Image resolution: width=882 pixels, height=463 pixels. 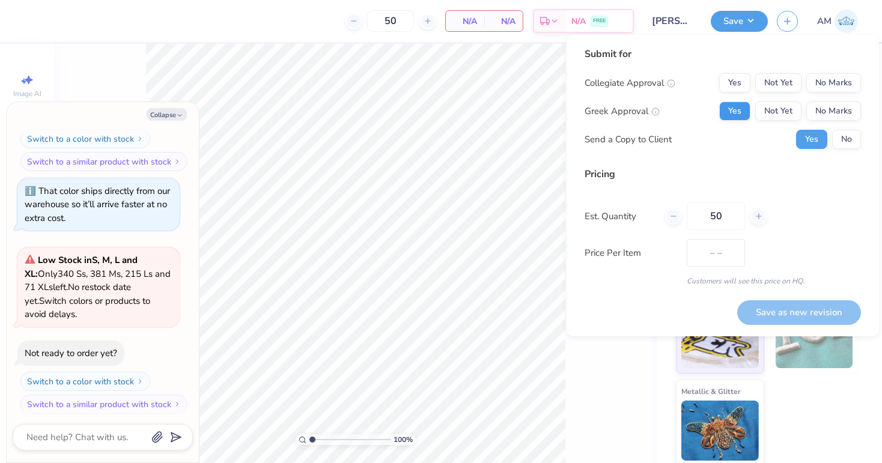 What do you see at coordinates (81, 267) in the screenshot?
I see `strong: Low Stock in S, M, L and XL :` at bounding box center [81, 267].